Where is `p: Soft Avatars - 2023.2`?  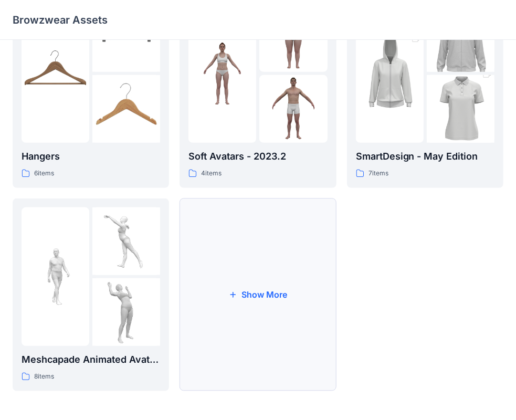 p: Soft Avatars - 2023.2 is located at coordinates (258, 156).